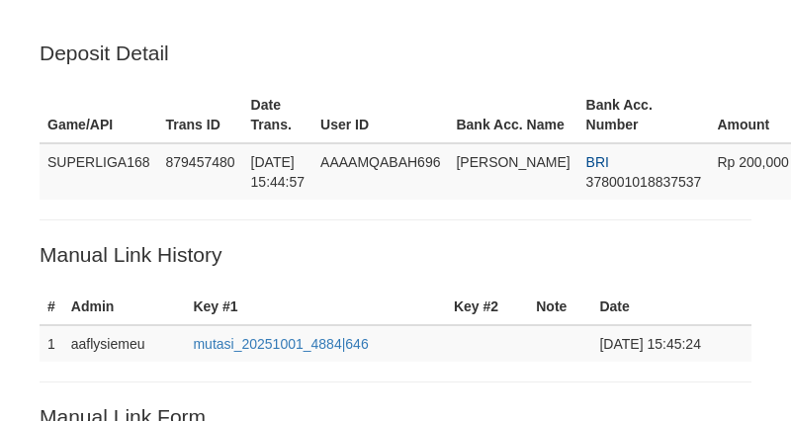 This screenshot has width=791, height=421. Describe the element at coordinates (278, 115) in the screenshot. I see `th: Date Trans.` at that location.